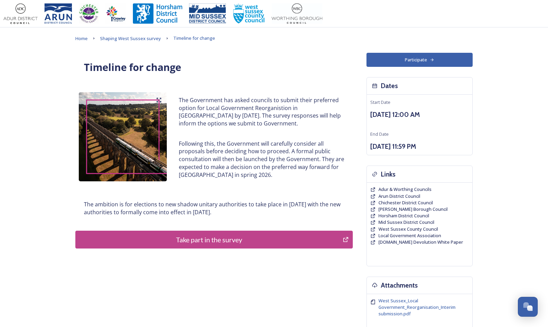 The width and height of the screenshot is (548, 327). What do you see at coordinates (417, 307) in the screenshot?
I see `span: West Sussex_Local Government_Reorganisation_Interim submission.pdf` at bounding box center [417, 307].